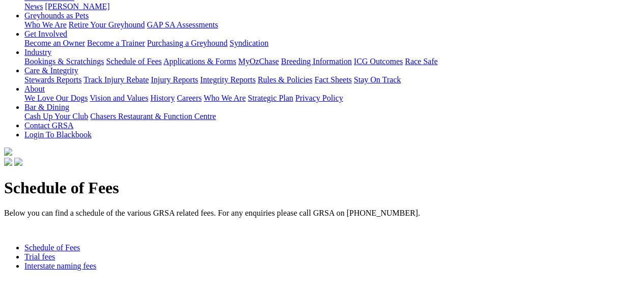 The image size is (644, 290). I want to click on a: Become a Trainer, so click(116, 43).